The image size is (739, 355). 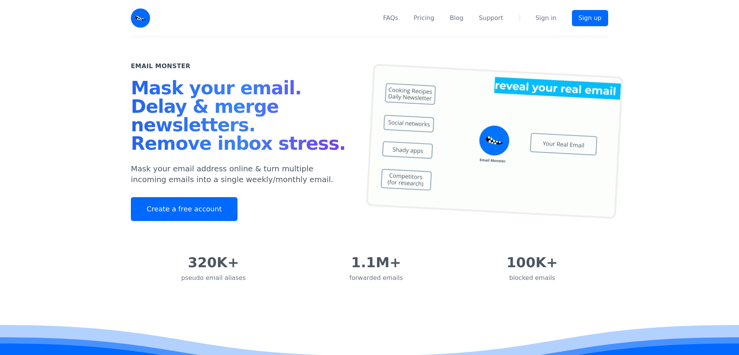 What do you see at coordinates (161, 66) in the screenshot?
I see `h2: Email Monster` at bounding box center [161, 66].